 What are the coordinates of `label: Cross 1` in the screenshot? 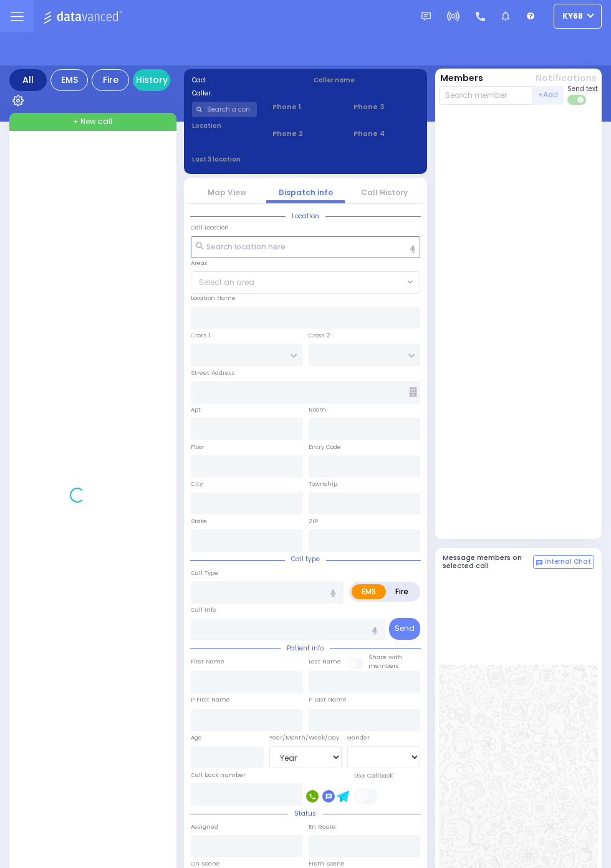 It's located at (201, 335).